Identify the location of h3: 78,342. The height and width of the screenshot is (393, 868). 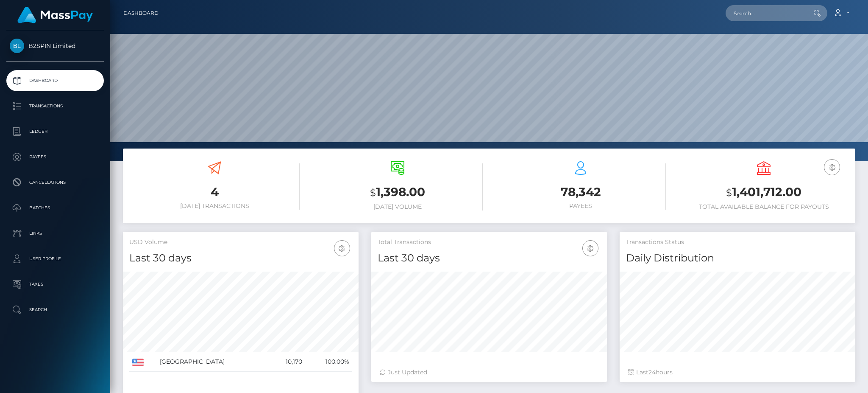
(581, 191).